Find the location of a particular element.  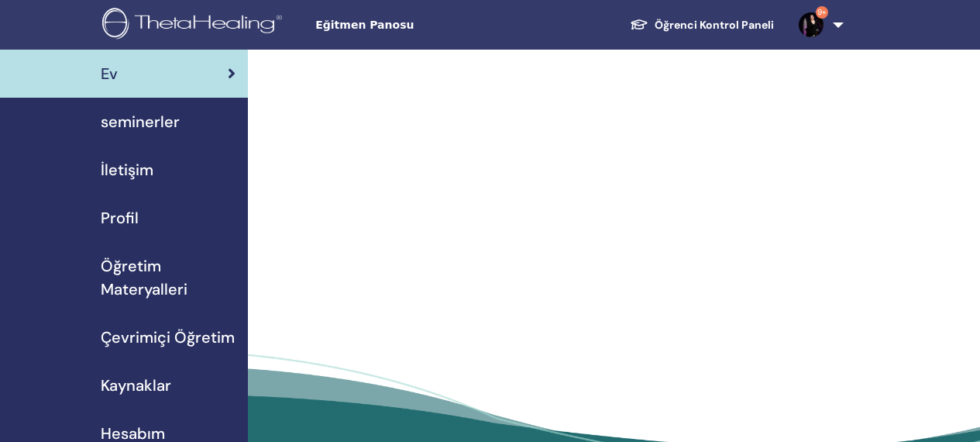

a: Öğrenci Kontrol Paneli is located at coordinates (702, 25).